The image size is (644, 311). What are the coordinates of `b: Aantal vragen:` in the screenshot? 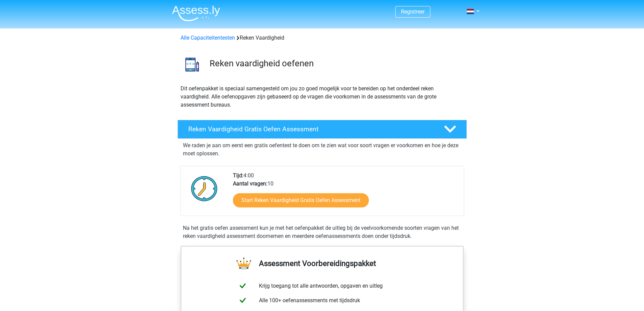 It's located at (250, 183).